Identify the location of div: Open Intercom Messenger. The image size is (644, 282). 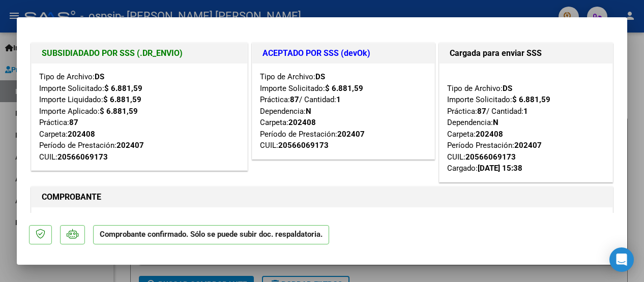
(622, 260).